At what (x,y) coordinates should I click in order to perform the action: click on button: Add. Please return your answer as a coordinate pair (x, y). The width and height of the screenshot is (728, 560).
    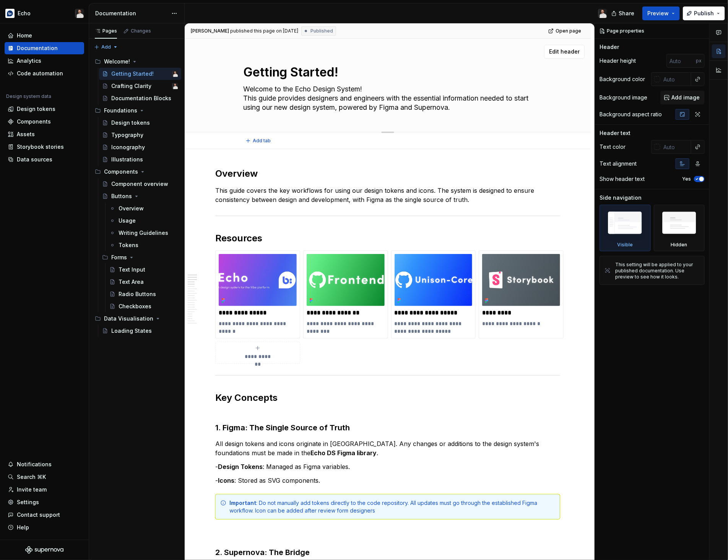
    Looking at the image, I should click on (106, 47).